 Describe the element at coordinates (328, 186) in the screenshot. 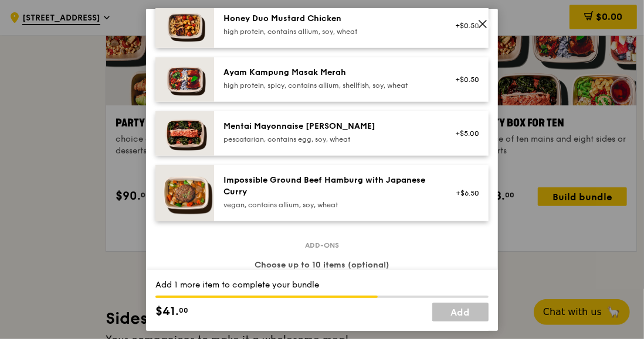

I see `div: Impossible Ground Beef Hamburg with Japanese Curry` at that location.